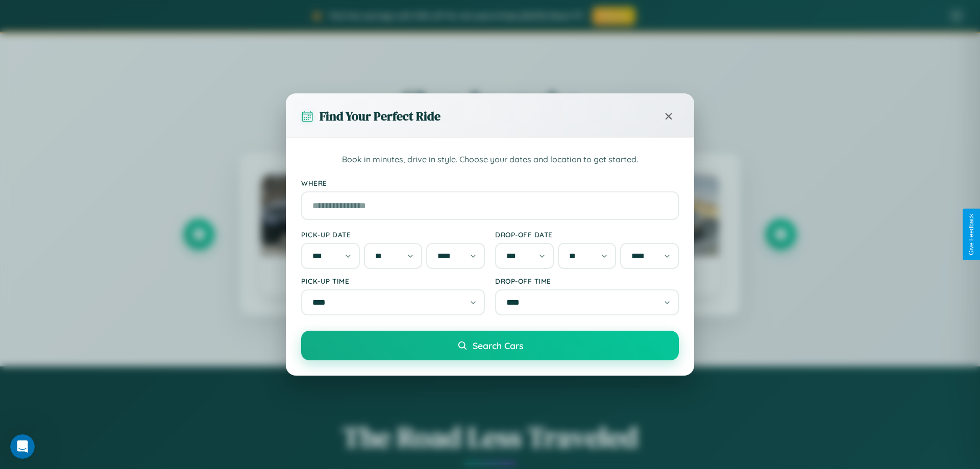  Describe the element at coordinates (380, 116) in the screenshot. I see `h3: Find Your Perfect Ride` at that location.